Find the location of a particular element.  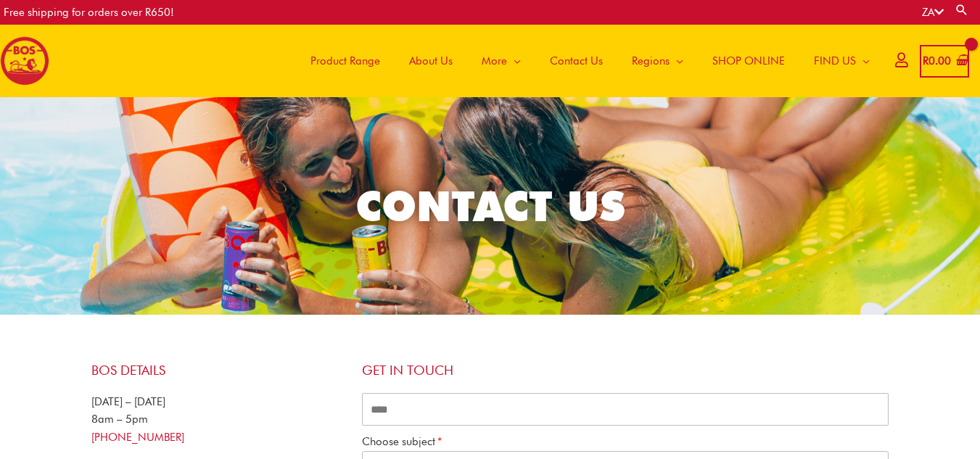

span: R is located at coordinates (926, 61).